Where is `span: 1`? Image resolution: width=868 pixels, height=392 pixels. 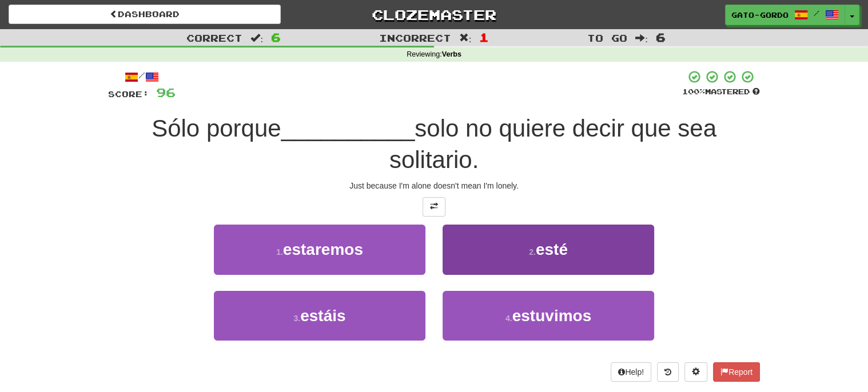 span: 1 is located at coordinates (483, 37).